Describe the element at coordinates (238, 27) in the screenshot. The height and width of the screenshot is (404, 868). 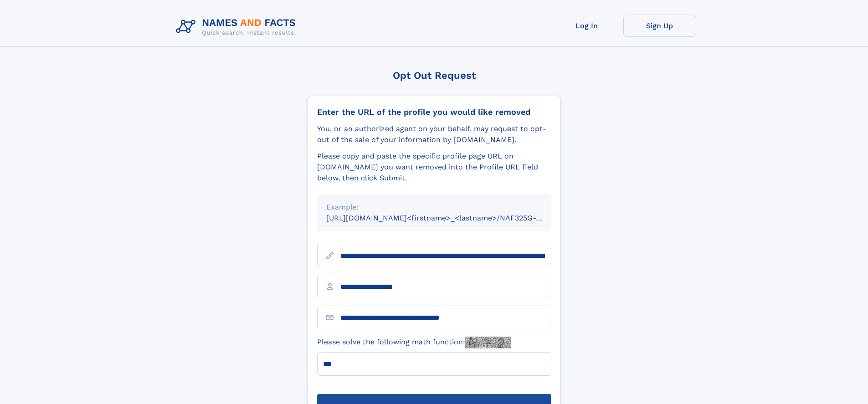
I see `img: Logo Names and Facts` at that location.